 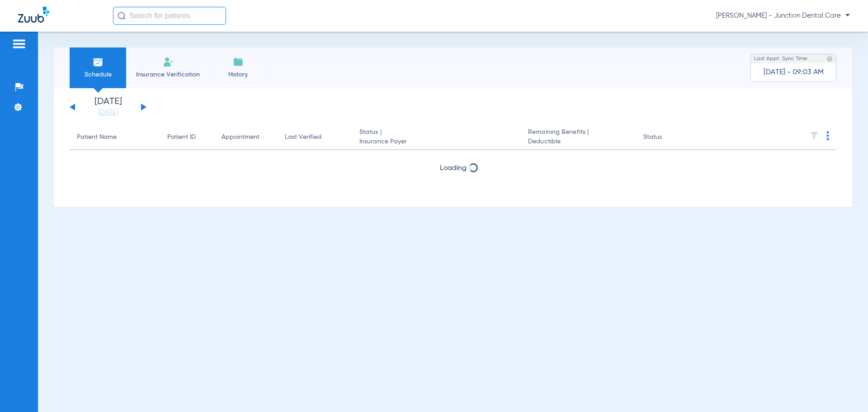 What do you see at coordinates (19, 44) in the screenshot?
I see `img: hamburger-icon` at bounding box center [19, 44].